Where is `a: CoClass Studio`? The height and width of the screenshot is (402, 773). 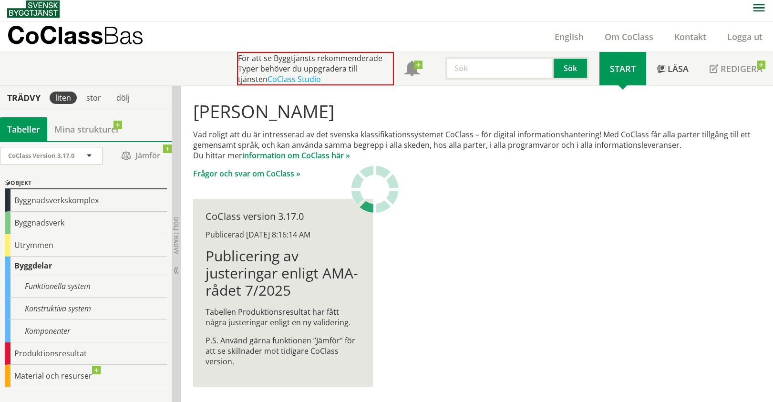
a: CoClass Studio is located at coordinates (294, 79).